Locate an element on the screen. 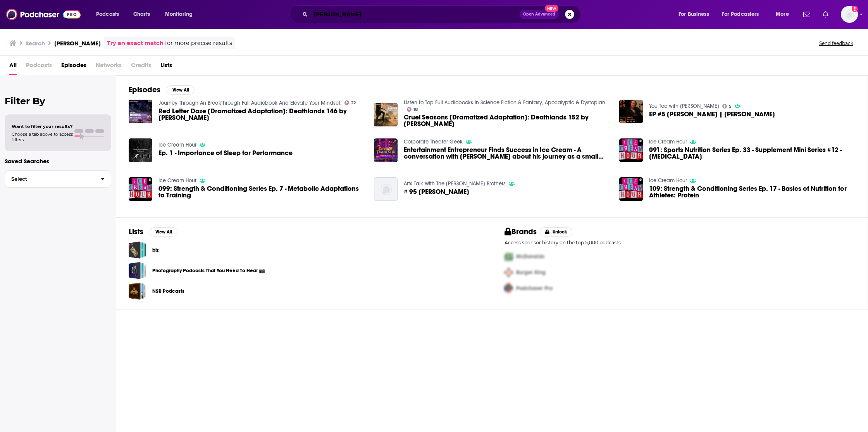 This screenshot has height=432, width=868. span: Choose a tab above to access filters. is located at coordinates (42, 137).